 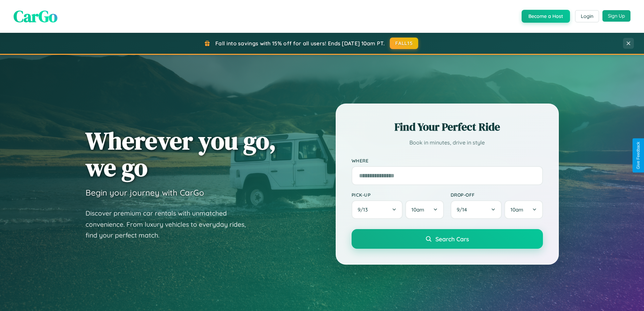 I want to click on span: 9 / 13, so click(x=364, y=209).